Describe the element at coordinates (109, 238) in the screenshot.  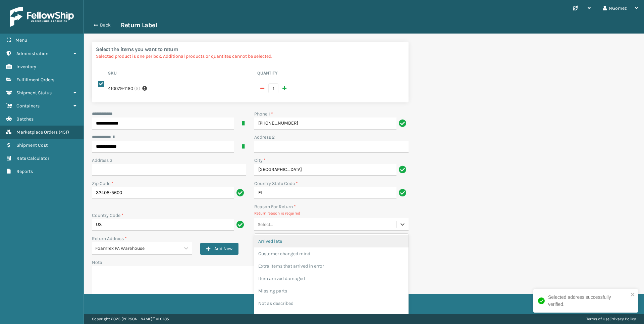
I see `label: Return Address` at that location.